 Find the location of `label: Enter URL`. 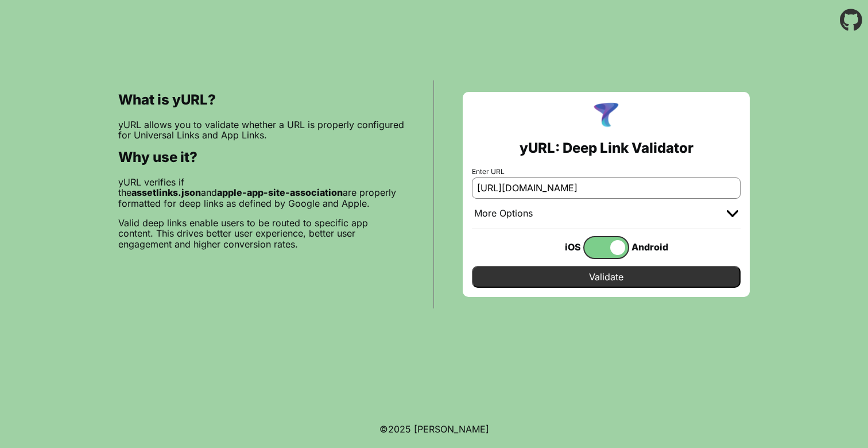

label: Enter URL is located at coordinates (606, 172).